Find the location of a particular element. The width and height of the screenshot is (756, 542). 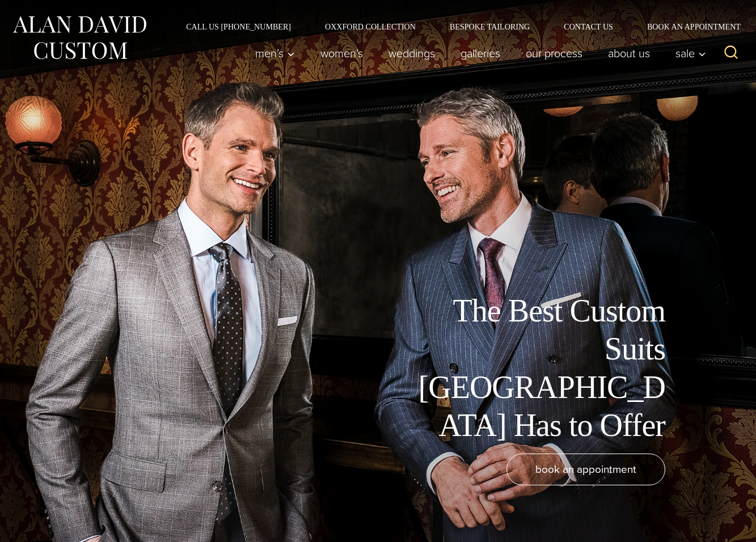

a: Galleries is located at coordinates (481, 53).